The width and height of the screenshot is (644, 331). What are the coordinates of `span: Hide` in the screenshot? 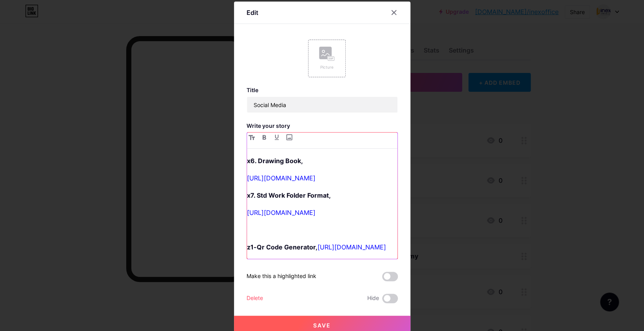 It's located at (373, 298).